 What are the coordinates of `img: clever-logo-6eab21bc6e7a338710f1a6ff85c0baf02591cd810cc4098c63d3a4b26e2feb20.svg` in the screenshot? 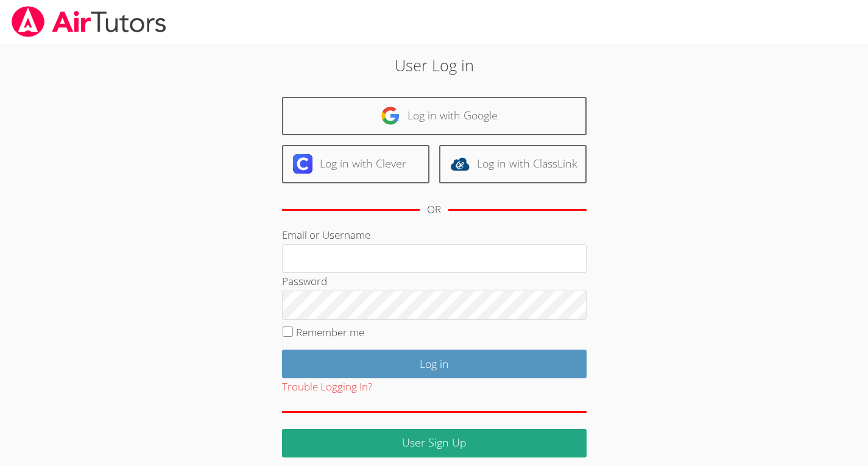 It's located at (303, 164).